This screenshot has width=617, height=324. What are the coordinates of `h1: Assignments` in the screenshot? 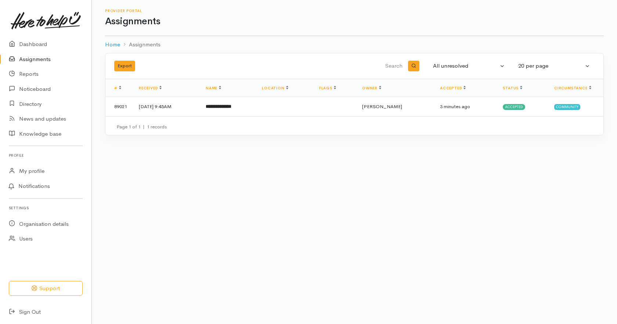 It's located at (355, 21).